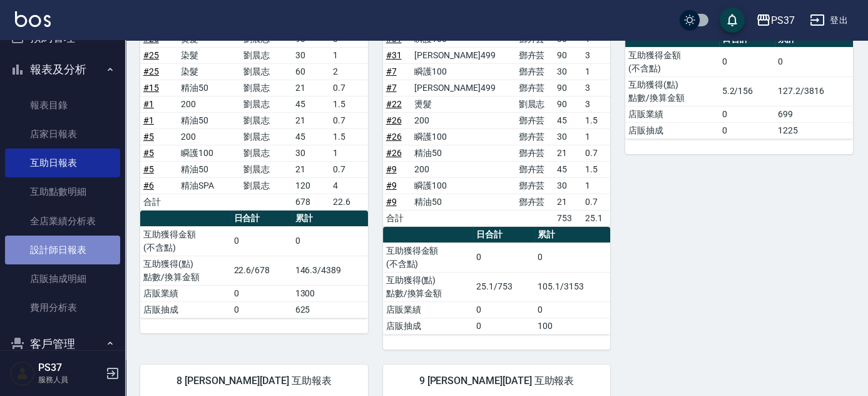 This screenshot has height=396, width=868. What do you see at coordinates (330, 293) in the screenshot?
I see `td: 1300` at bounding box center [330, 293].